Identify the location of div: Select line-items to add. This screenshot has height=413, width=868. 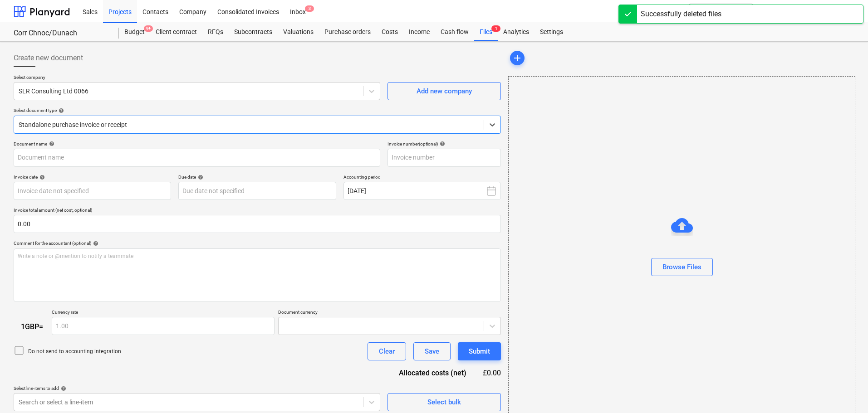
(197, 388).